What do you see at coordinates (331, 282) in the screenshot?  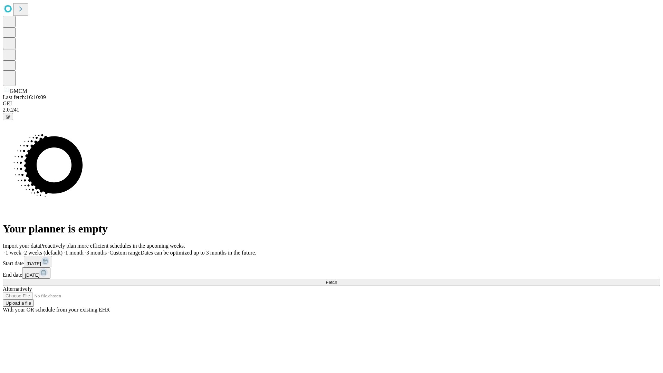 I see `span: Fetch` at bounding box center [331, 282].